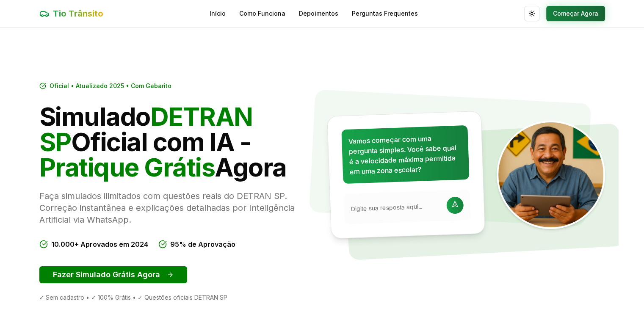 This screenshot has width=644, height=309. What do you see at coordinates (78, 14) in the screenshot?
I see `span: Tio Trânsito` at bounding box center [78, 14].